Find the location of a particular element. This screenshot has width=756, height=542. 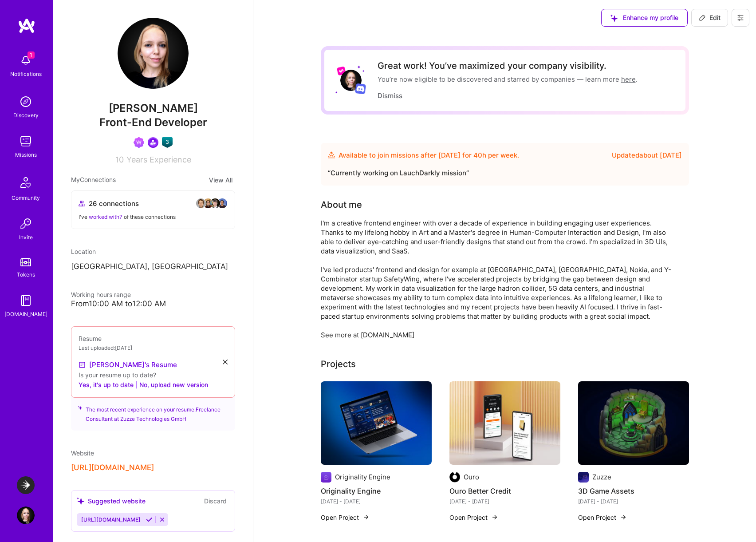

a: here is located at coordinates (628, 79).